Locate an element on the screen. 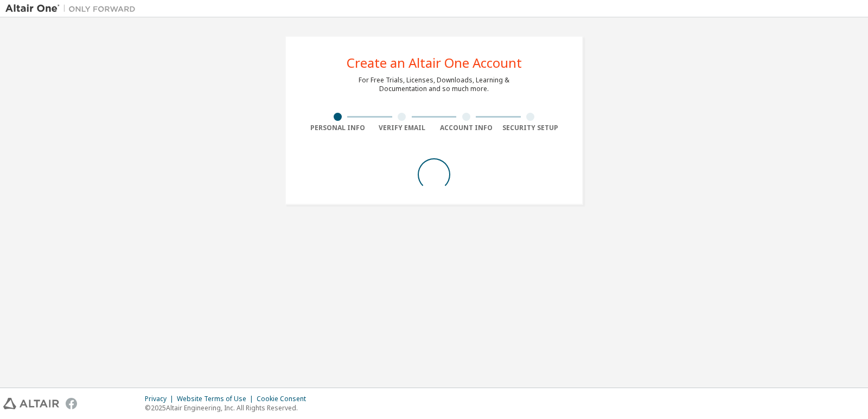 Image resolution: width=868 pixels, height=419 pixels. div: Personal Info is located at coordinates (337, 128).